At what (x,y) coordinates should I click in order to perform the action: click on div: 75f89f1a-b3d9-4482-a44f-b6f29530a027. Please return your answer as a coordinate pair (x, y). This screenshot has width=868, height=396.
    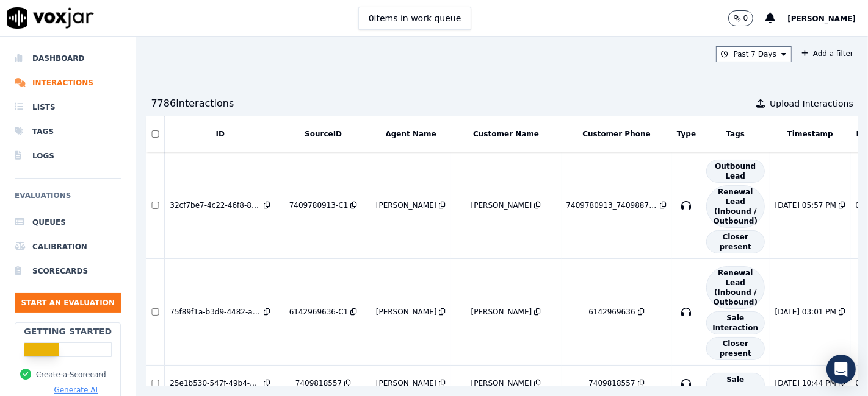
    Looking at the image, I should click on (215, 312).